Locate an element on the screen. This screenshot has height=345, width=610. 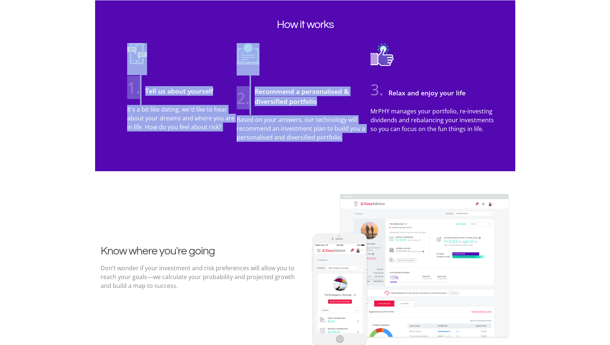
p: Don’t wonder if your investment and risk preferences will allow you to reach your goals—we calcul... is located at coordinates (200, 277).